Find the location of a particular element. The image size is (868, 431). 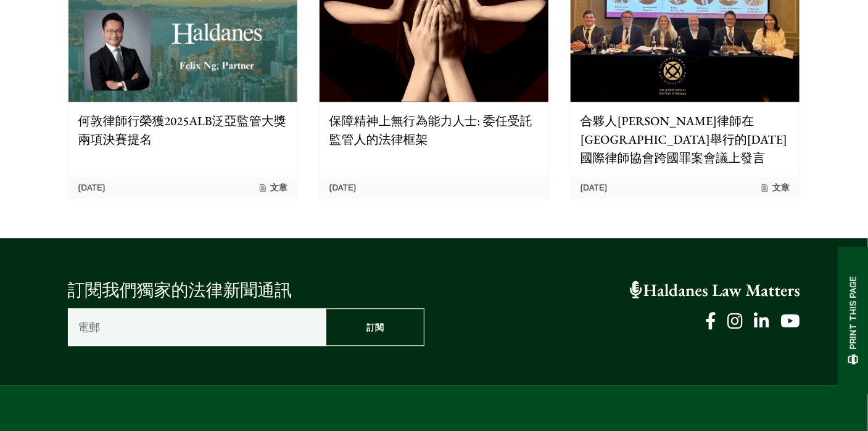

a: Haldanes Law Matters is located at coordinates (715, 290).